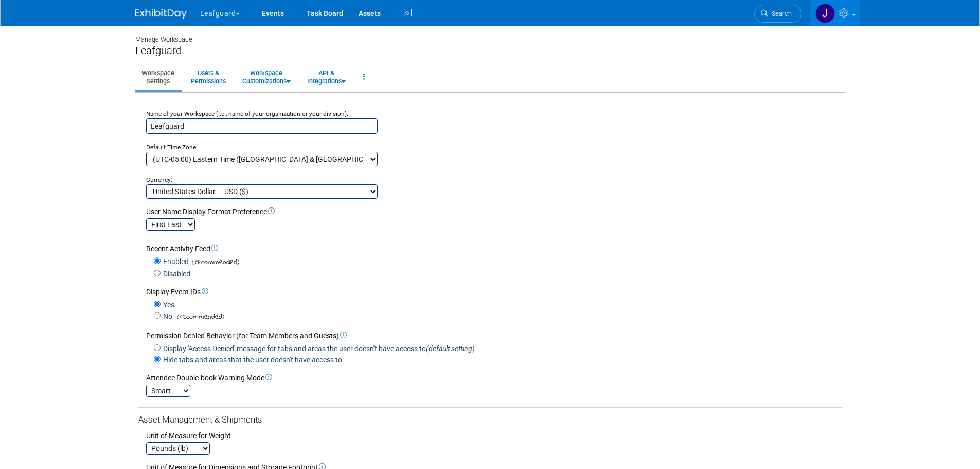 The image size is (980, 469). I want to click on a: Users &Permissions, so click(209, 77).